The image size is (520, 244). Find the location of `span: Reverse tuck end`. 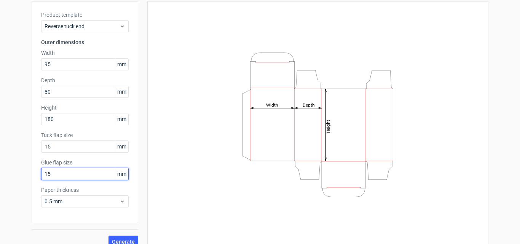

span: Reverse tuck end is located at coordinates (82, 26).